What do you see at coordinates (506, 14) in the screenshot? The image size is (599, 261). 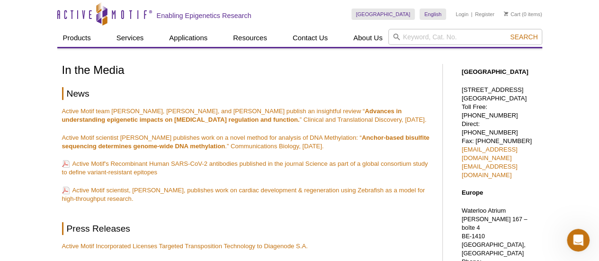 I see `img: Your Cart` at bounding box center [506, 14].